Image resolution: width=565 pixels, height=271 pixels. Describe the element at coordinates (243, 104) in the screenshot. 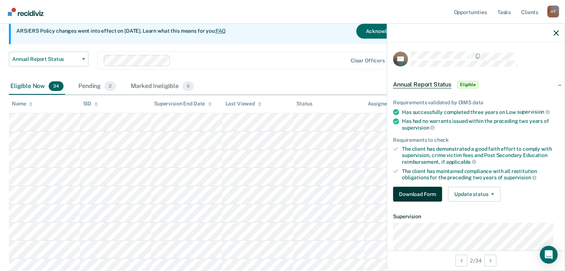

I see `div: Last Viewed` at that location.